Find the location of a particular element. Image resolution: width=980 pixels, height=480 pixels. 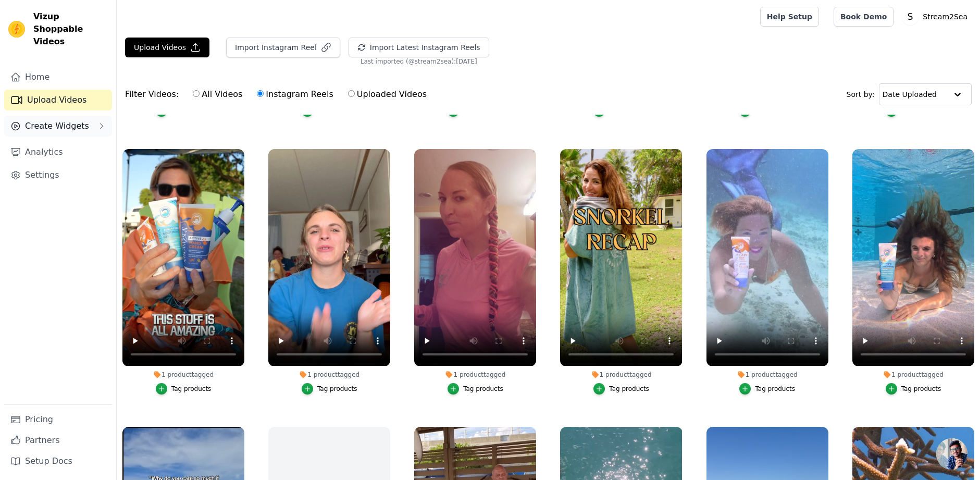

label: Uploaded Videos is located at coordinates (387, 94).